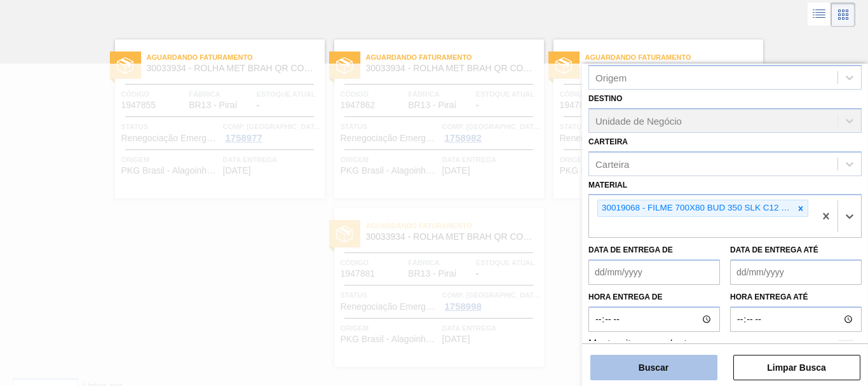 The width and height of the screenshot is (868, 386). Describe the element at coordinates (774, 250) in the screenshot. I see `label: Data de Entrega até` at that location.